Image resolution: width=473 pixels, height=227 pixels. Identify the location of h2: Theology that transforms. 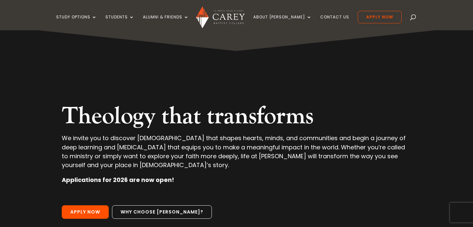
(236, 118).